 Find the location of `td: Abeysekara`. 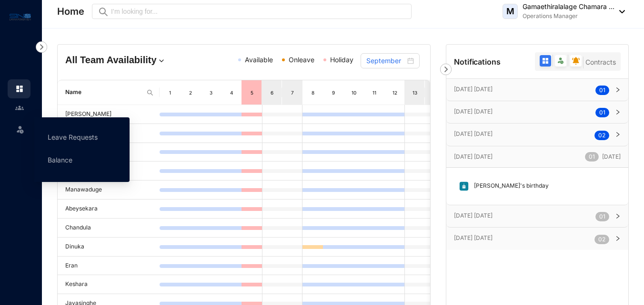

td: Abeysekara is located at coordinates (108, 209).